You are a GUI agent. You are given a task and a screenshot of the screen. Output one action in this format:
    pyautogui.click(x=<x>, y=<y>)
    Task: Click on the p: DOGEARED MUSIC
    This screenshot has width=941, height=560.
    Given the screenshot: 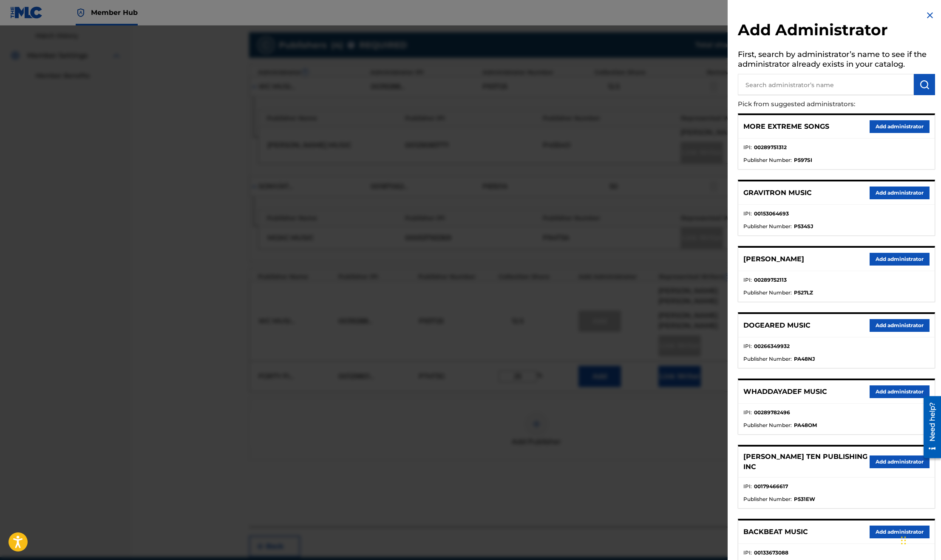 What is the action you would take?
    pyautogui.click(x=777, y=325)
    